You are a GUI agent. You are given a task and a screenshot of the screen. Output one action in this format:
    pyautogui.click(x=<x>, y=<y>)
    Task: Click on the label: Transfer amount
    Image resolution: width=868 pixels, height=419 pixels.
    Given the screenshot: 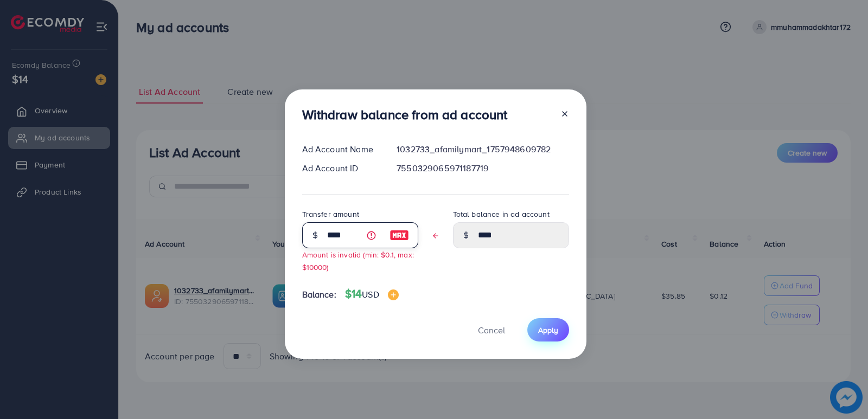 What is the action you would take?
    pyautogui.click(x=331, y=214)
    